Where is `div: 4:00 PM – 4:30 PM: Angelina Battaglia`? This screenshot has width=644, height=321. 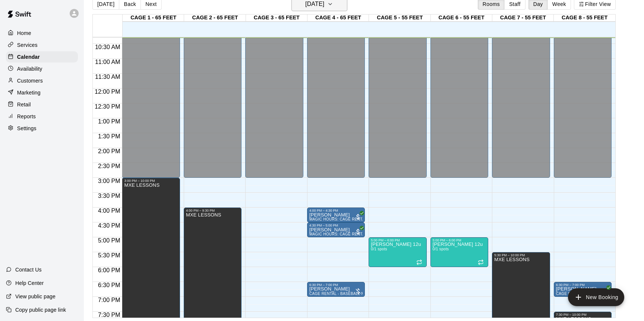
div: 4:00 PM – 4:30 PM: Angelina Battaglia is located at coordinates (336, 215).